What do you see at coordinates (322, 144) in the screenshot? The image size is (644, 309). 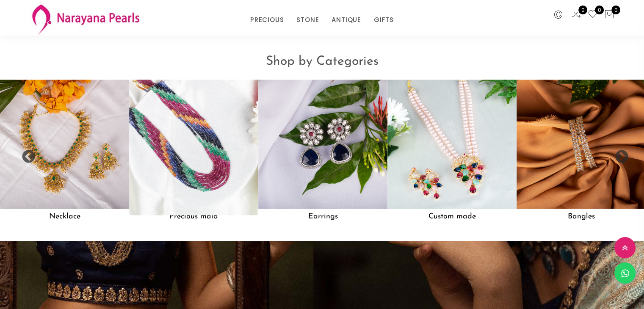 I see `img: Earrings` at bounding box center [322, 144].